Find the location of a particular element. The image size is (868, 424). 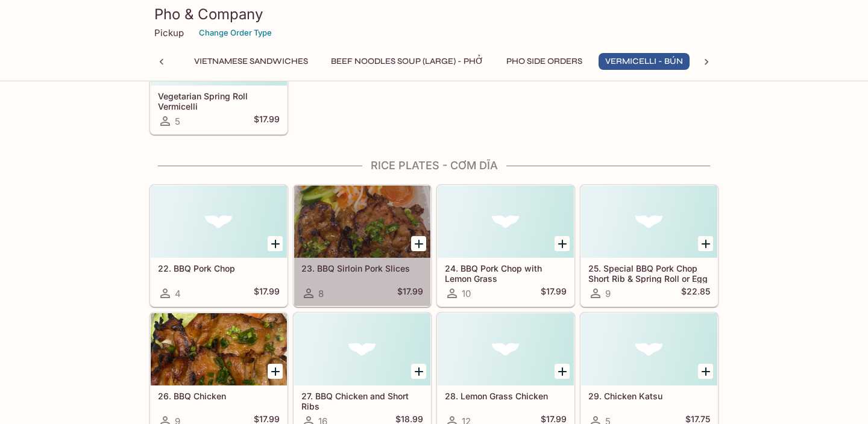

span: 5 is located at coordinates (177, 121).